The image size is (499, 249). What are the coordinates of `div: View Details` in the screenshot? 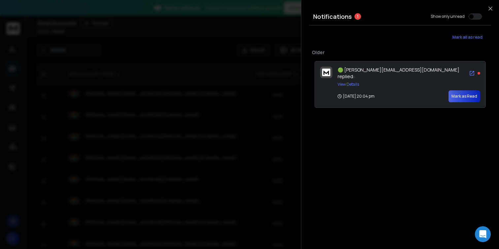 It's located at (348, 85).